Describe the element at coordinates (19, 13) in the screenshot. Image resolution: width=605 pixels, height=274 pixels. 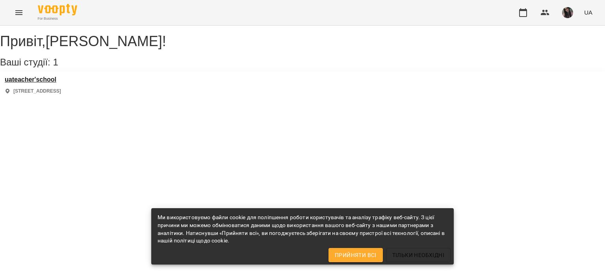
I see `button: Menu` at that location.